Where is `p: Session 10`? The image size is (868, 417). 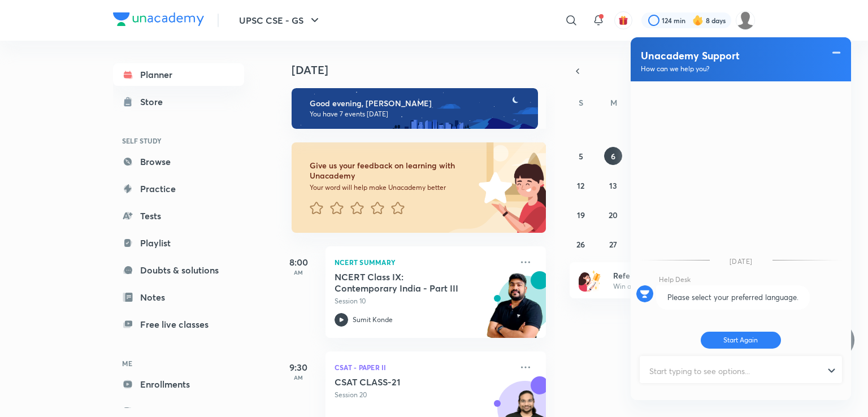 p: Session 10 is located at coordinates (423, 301).